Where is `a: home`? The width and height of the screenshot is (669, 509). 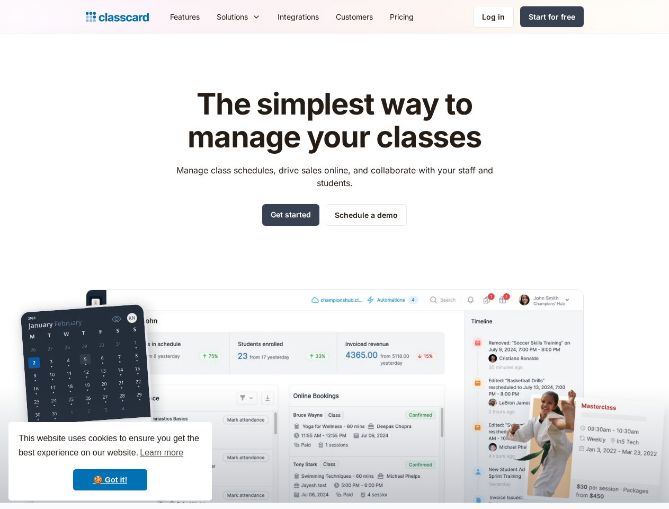
a: home is located at coordinates (117, 17).